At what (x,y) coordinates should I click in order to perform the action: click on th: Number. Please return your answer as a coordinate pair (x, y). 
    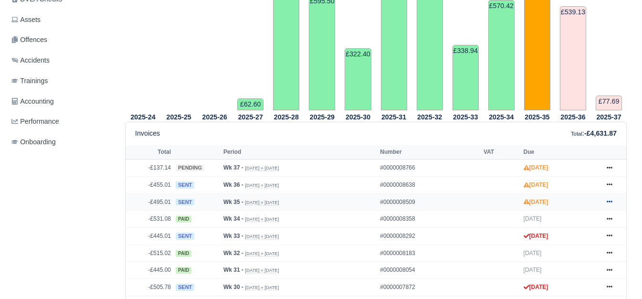
    Looking at the image, I should click on (429, 152).